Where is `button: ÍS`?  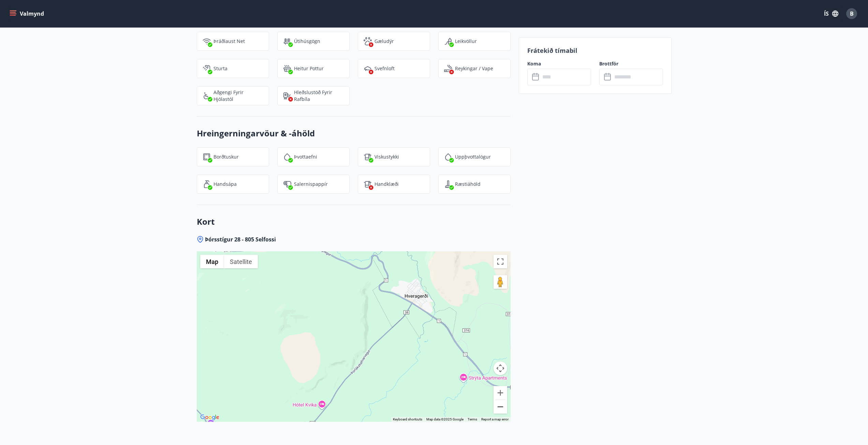 button: ÍS is located at coordinates (831, 14).